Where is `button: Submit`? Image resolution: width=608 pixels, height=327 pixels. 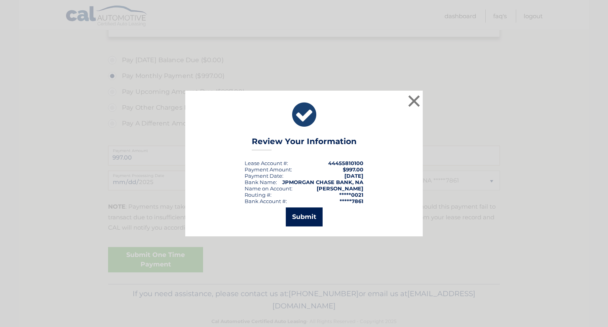 button: Submit is located at coordinates (304, 217).